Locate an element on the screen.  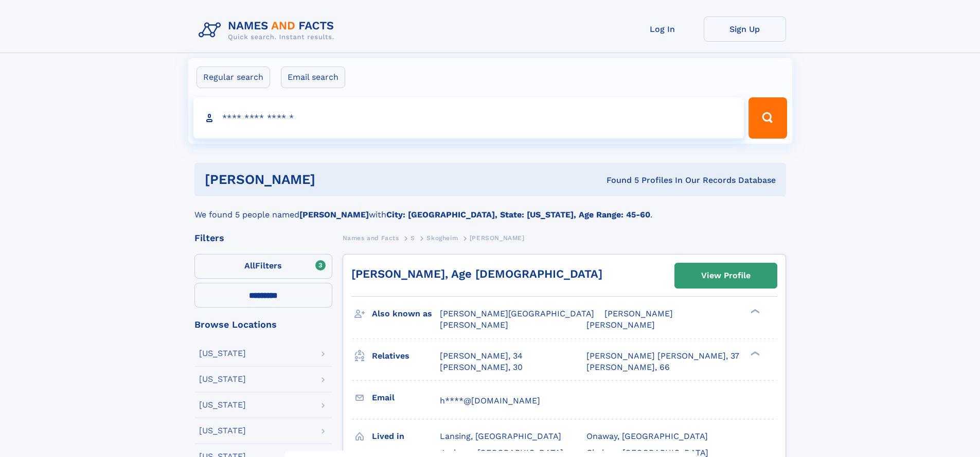
img: Logo Names and Facts is located at coordinates (268, 31).